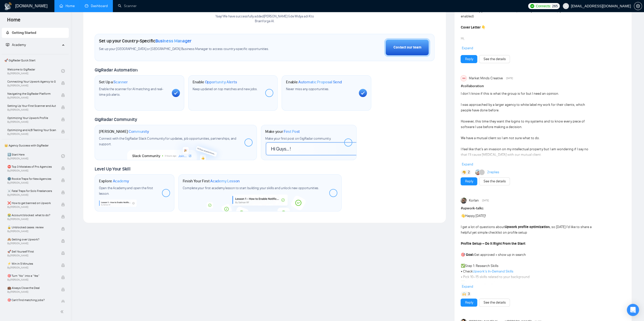 This screenshot has width=644, height=321. I want to click on img: slackcommunity-bg.png, so click(176, 148).